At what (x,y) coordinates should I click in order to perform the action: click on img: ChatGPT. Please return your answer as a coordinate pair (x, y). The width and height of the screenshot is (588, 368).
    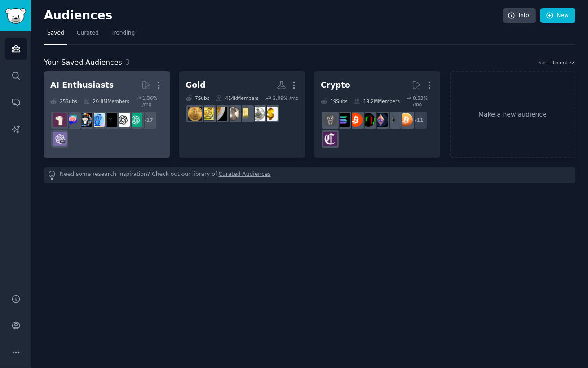
    Looking at the image, I should click on (135, 120).